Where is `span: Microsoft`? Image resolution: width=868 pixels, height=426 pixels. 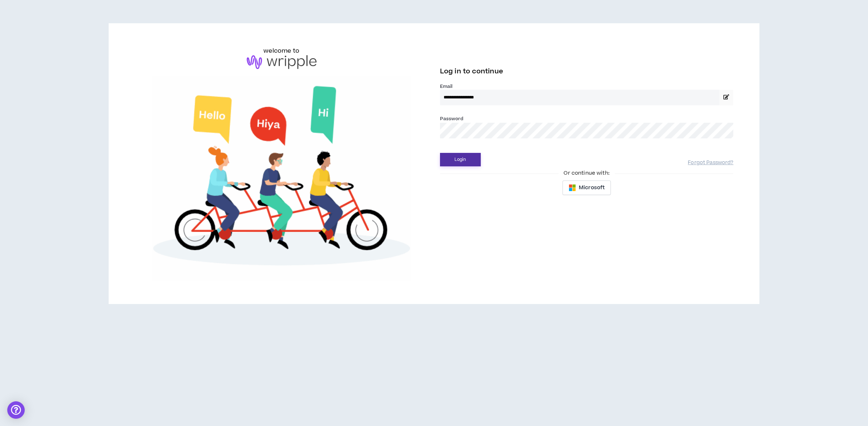
span: Microsoft is located at coordinates (592, 188).